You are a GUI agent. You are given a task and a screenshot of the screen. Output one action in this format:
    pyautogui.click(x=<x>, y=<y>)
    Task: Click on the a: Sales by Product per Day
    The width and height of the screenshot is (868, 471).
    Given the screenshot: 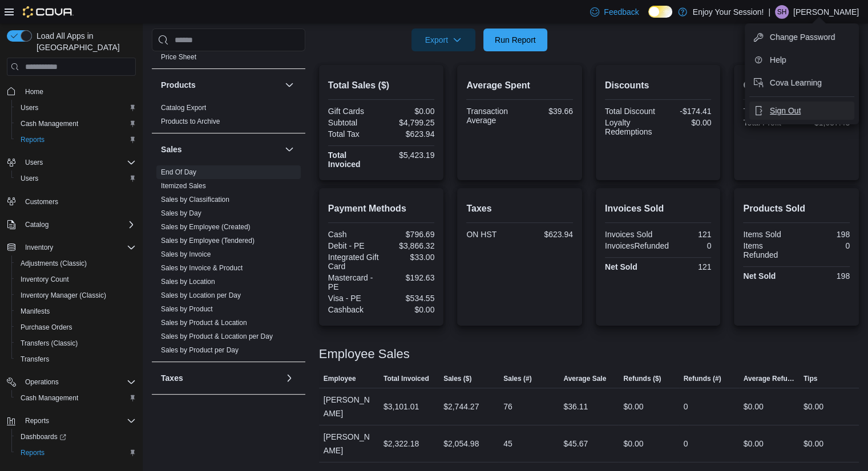 What is the action you would take?
    pyautogui.click(x=200, y=350)
    